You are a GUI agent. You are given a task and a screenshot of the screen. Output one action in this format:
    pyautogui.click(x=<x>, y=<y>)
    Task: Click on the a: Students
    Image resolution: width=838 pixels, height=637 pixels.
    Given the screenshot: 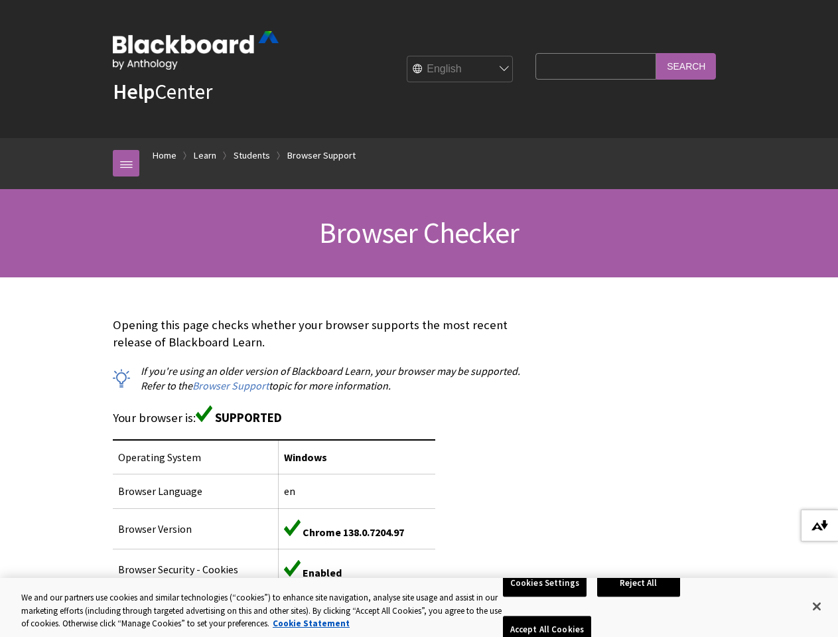 What is the action you would take?
    pyautogui.click(x=251, y=155)
    